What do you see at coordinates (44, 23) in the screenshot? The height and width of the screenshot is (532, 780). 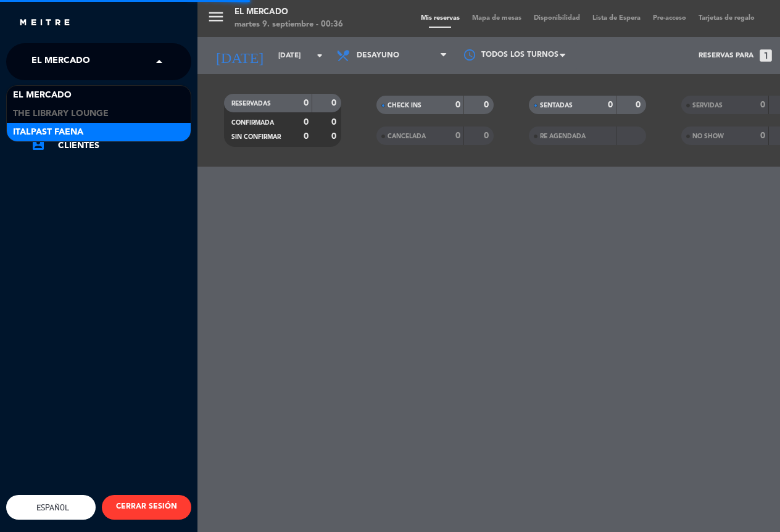 I see `img: MEITRE` at bounding box center [44, 23].